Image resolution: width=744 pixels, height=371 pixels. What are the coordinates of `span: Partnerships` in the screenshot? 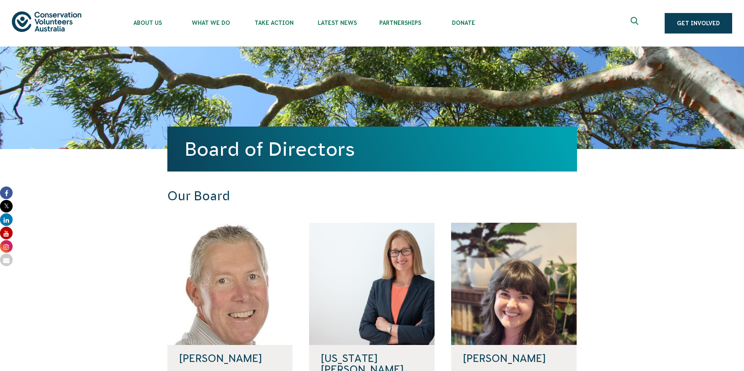 It's located at (400, 23).